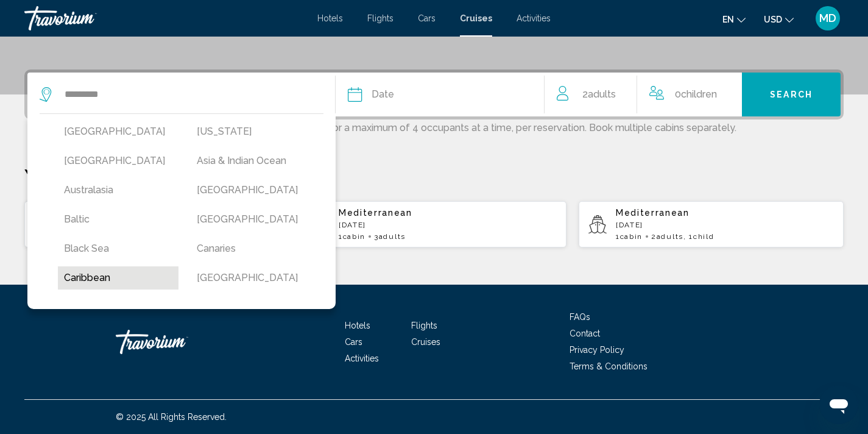  I want to click on a: Terms & Conditions, so click(609, 367).